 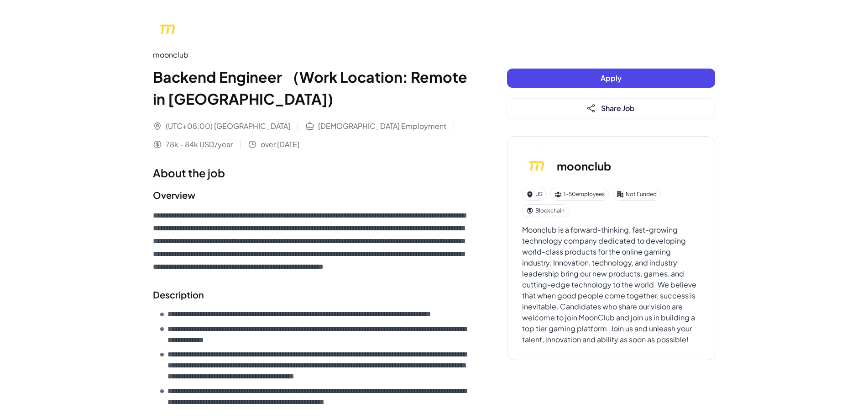 I want to click on button: Apply, so click(x=611, y=78).